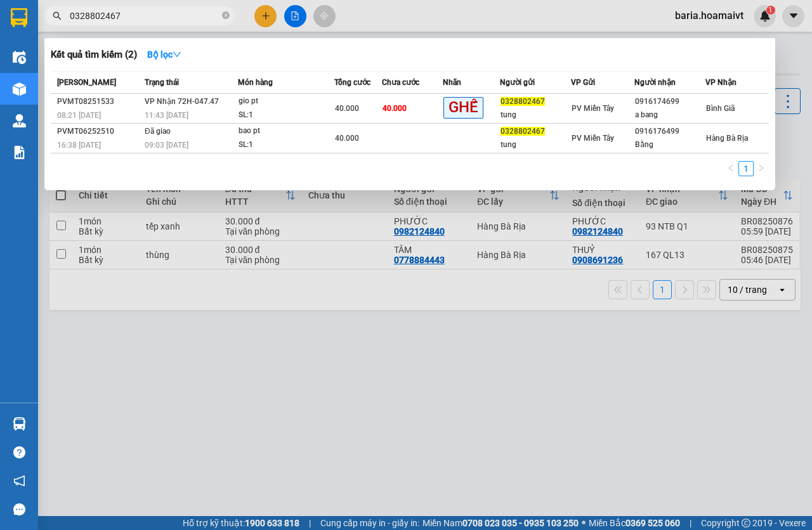  I want to click on h3: Kết quả tìm kiếm ( 2 ), so click(94, 54).